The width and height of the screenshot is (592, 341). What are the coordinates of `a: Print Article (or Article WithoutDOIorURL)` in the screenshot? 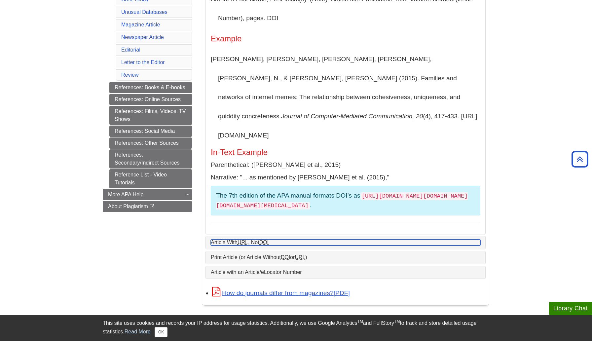 It's located at (345, 257).